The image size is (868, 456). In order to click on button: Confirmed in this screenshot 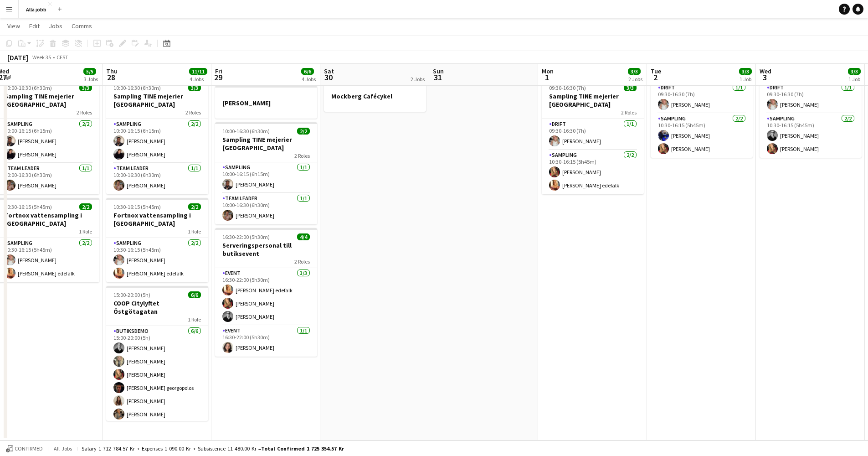, I will do `click(24, 448)`.